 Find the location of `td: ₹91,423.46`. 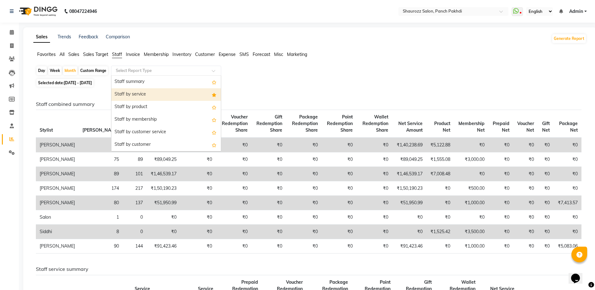

td: ₹91,423.46 is located at coordinates (164, 247).